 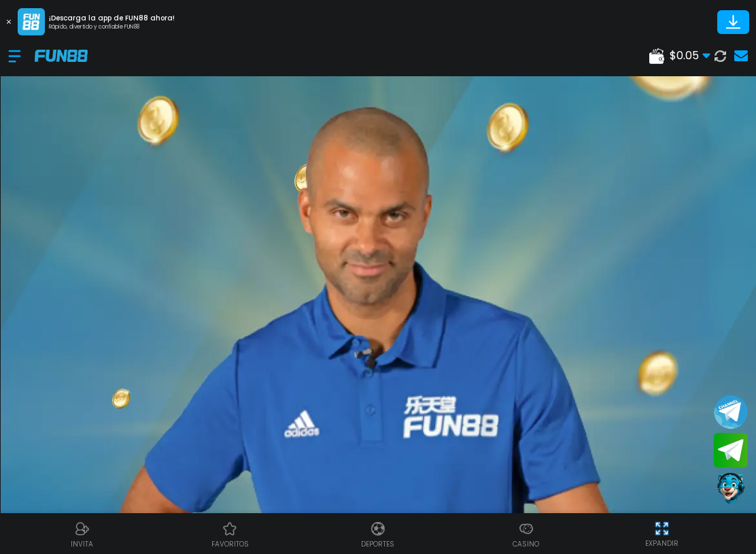 I want to click on a: DeportesDeportesDeportes, so click(x=378, y=533).